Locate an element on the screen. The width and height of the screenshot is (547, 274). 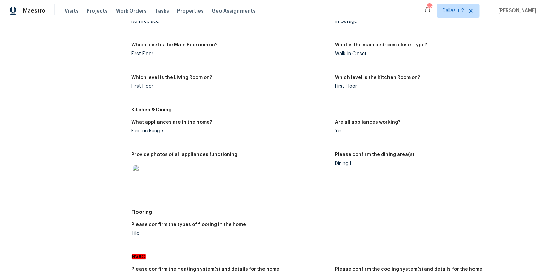
h5: Flooring is located at coordinates (335, 212).